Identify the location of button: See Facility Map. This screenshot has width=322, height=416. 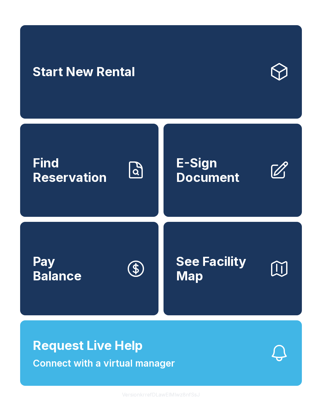
(233, 269).